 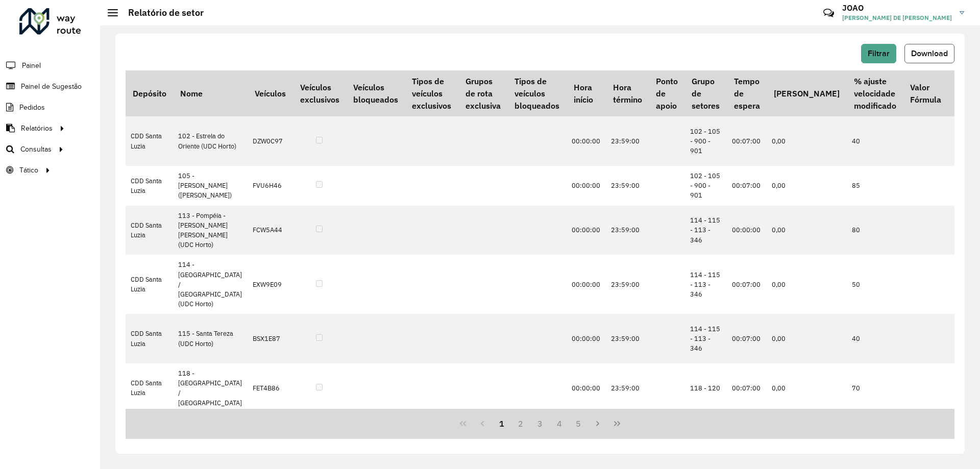 I want to click on span: Painel, so click(x=31, y=65).